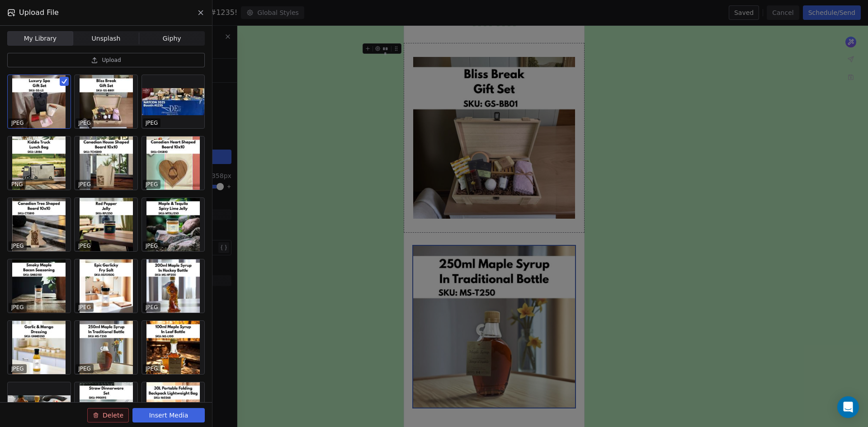  What do you see at coordinates (106, 38) in the screenshot?
I see `span: Unsplash` at bounding box center [106, 38].